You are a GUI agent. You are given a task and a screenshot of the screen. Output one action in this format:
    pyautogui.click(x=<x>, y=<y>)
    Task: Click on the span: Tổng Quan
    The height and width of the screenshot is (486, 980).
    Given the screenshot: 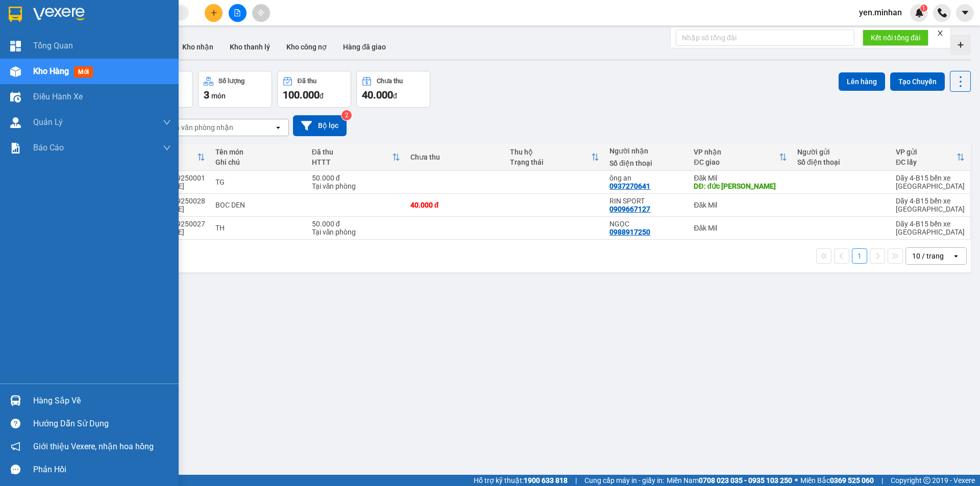 What is the action you would take?
    pyautogui.click(x=53, y=46)
    